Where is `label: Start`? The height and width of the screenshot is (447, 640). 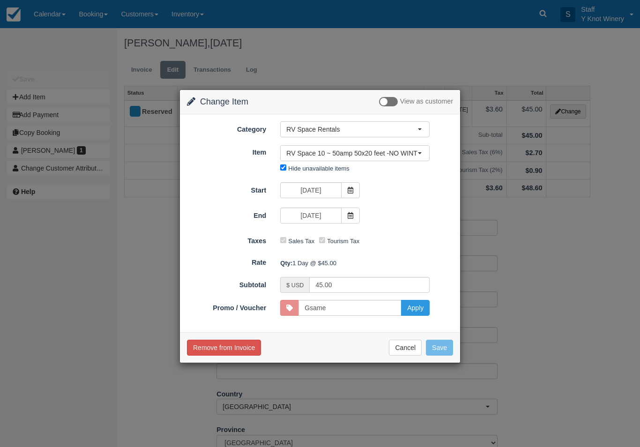 label: Start is located at coordinates (226, 189).